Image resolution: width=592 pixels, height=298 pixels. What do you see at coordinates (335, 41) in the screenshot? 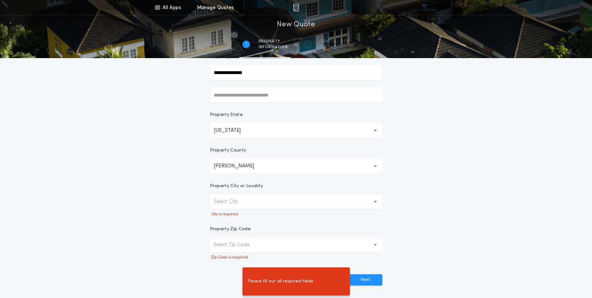
I see `span: Transaction` at bounding box center [335, 41].